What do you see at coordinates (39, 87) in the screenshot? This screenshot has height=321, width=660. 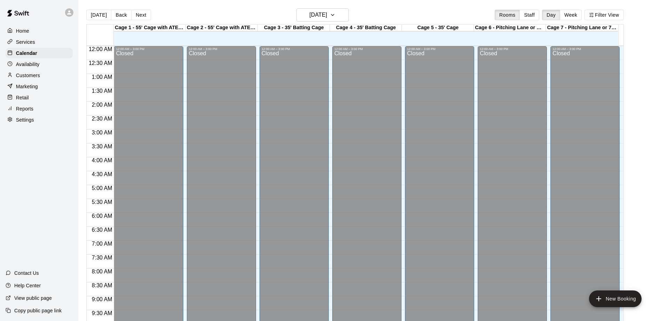 I see `a: Marketing` at bounding box center [39, 87].